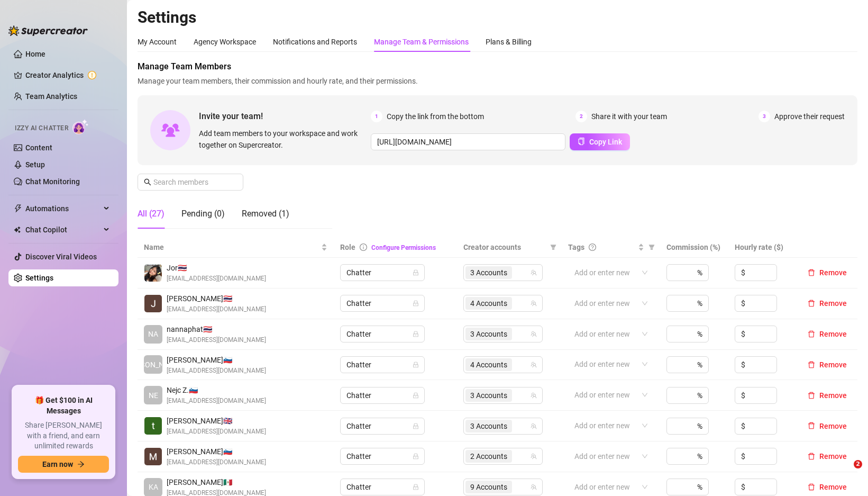 This screenshot has height=496, width=868. What do you see at coordinates (63, 209) in the screenshot?
I see `span: Automations` at bounding box center [63, 209].